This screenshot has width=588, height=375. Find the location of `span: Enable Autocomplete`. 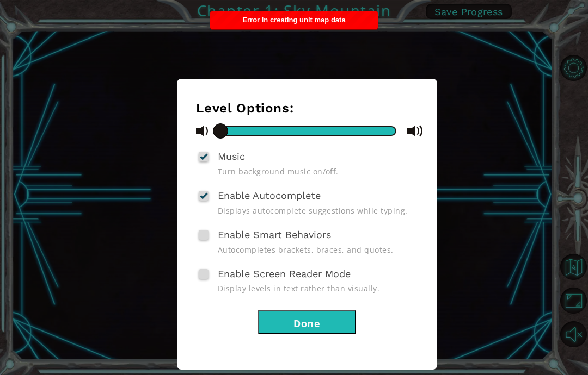

span: Enable Autocomplete is located at coordinates (269, 196).